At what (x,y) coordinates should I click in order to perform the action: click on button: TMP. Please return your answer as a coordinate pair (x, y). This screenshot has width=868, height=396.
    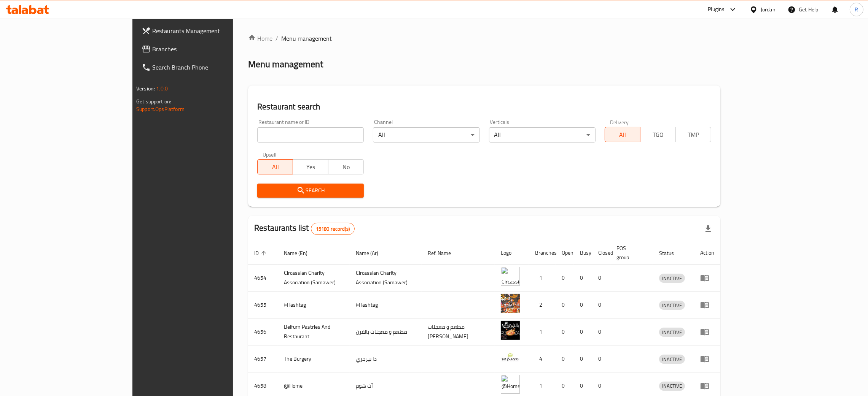
    Looking at the image, I should click on (694, 134).